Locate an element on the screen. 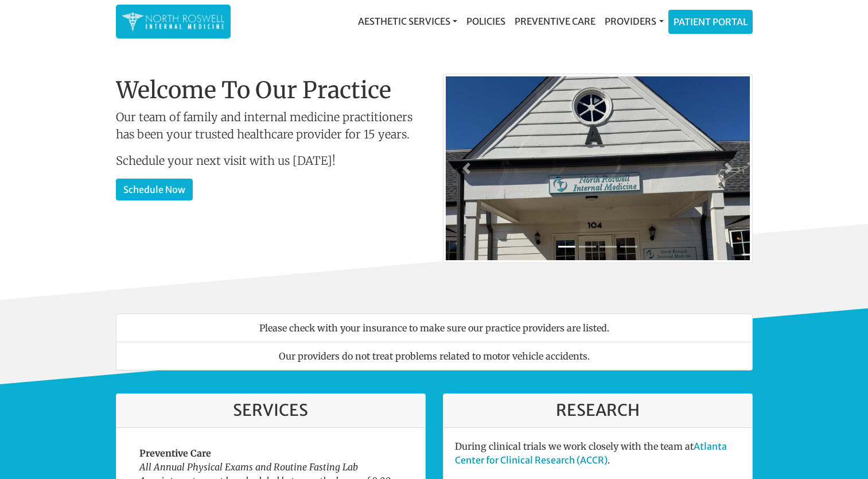 This screenshot has height=479, width=868. a: Atlanta Center for Clinical Research (ACCR) is located at coordinates (591, 453).